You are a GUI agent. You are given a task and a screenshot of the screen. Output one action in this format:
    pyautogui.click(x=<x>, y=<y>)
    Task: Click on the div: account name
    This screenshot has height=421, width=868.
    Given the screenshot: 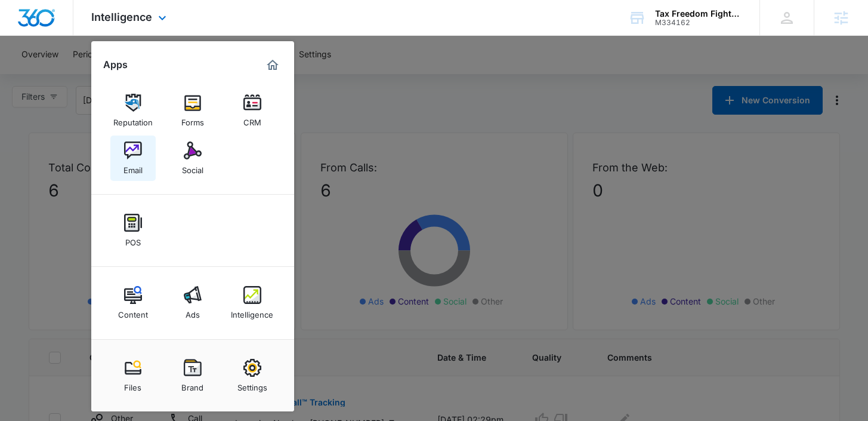 What is the action you would take?
    pyautogui.click(x=698, y=13)
    